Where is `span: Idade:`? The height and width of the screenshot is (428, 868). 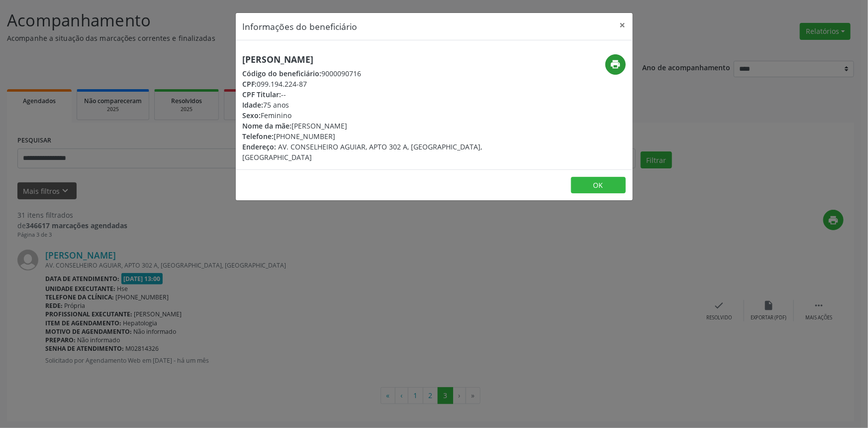 span: Idade: is located at coordinates (254, 105).